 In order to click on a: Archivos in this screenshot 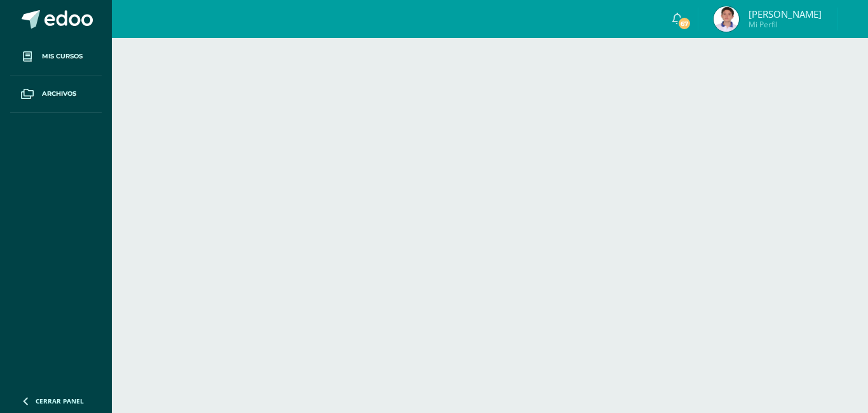, I will do `click(56, 94)`.